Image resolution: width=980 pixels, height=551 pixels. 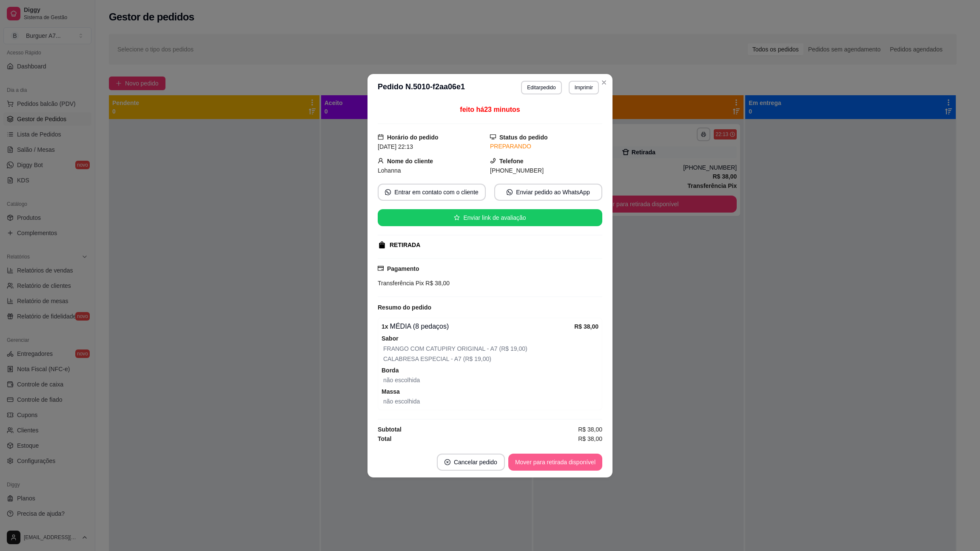 I want to click on span: close-circle, so click(x=447, y=463).